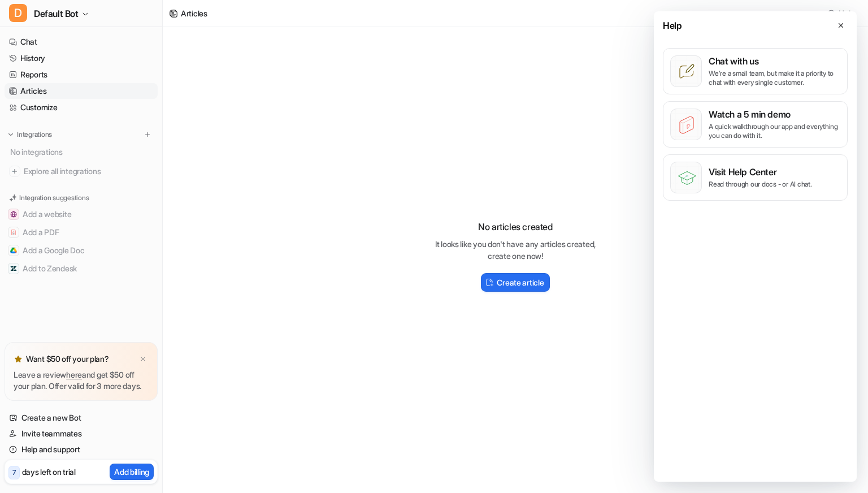 The height and width of the screenshot is (493, 868). What do you see at coordinates (81, 418) in the screenshot?
I see `a: Create a new Bot` at bounding box center [81, 418].